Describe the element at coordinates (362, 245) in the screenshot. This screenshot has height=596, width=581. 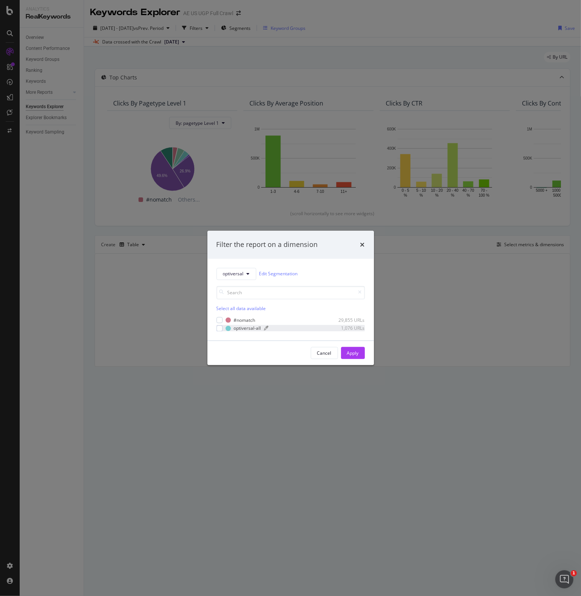
I see `div: times` at that location.